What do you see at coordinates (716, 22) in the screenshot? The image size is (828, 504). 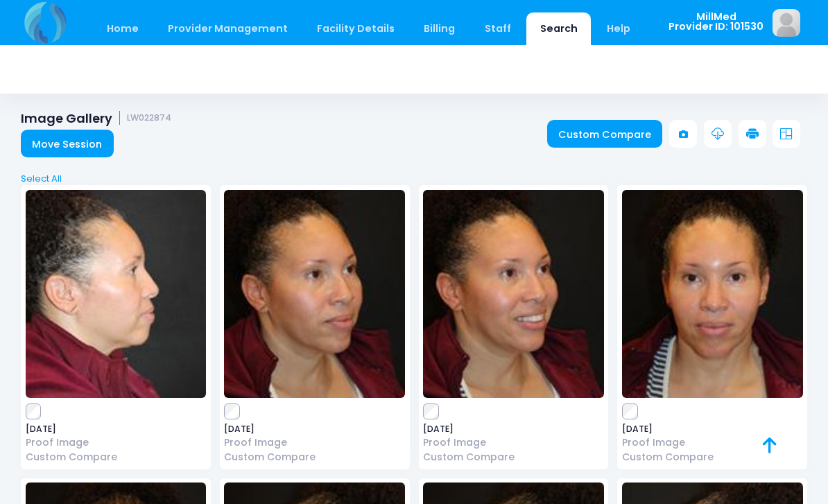 I see `span: MillMed Provider ID: 101530` at bounding box center [716, 22].